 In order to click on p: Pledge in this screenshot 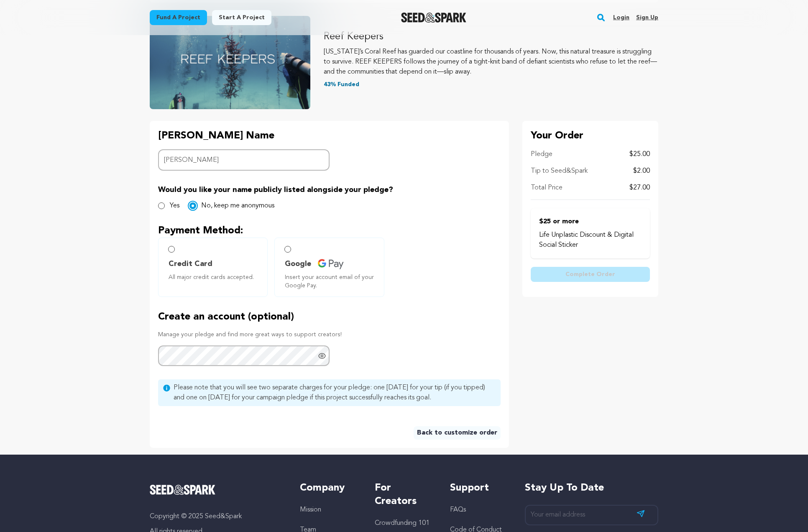, I will do `click(541, 154)`.